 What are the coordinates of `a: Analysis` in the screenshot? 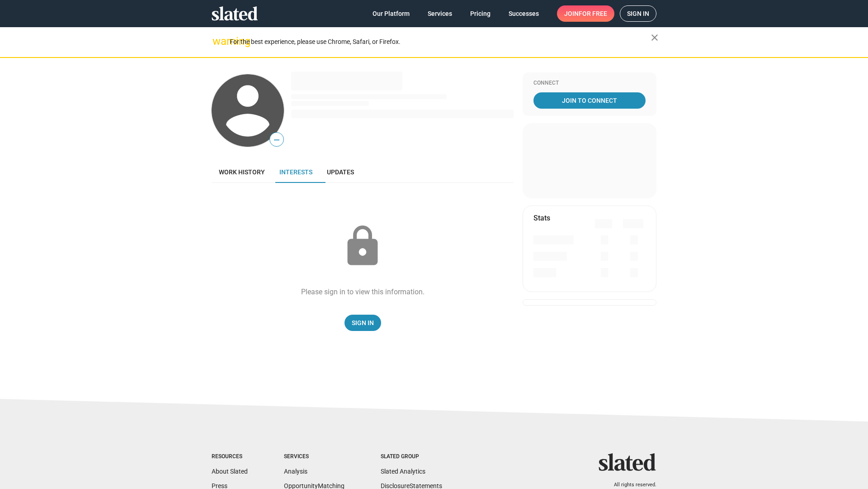 It's located at (295, 471).